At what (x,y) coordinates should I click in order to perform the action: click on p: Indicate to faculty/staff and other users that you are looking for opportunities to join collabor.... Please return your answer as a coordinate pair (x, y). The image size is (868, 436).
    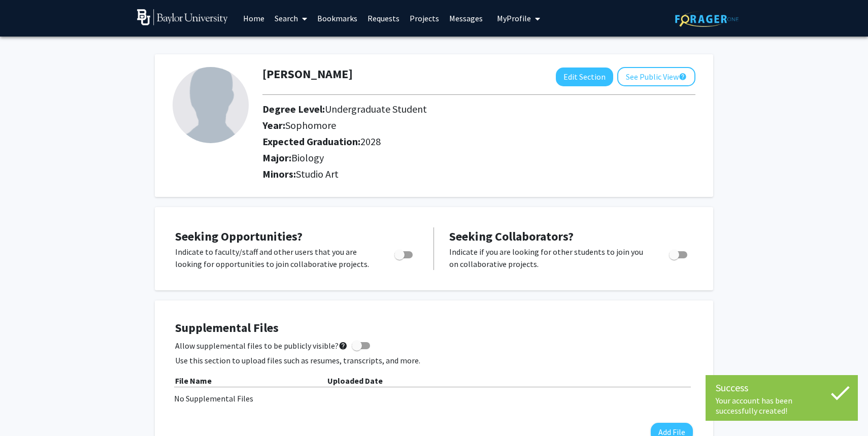
    Looking at the image, I should click on (275, 258).